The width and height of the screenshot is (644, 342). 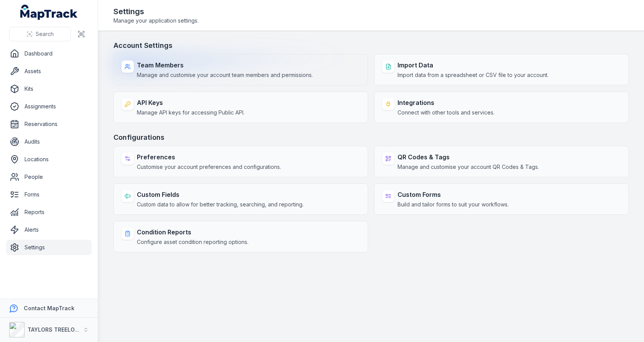 I want to click on a: Assets, so click(x=49, y=71).